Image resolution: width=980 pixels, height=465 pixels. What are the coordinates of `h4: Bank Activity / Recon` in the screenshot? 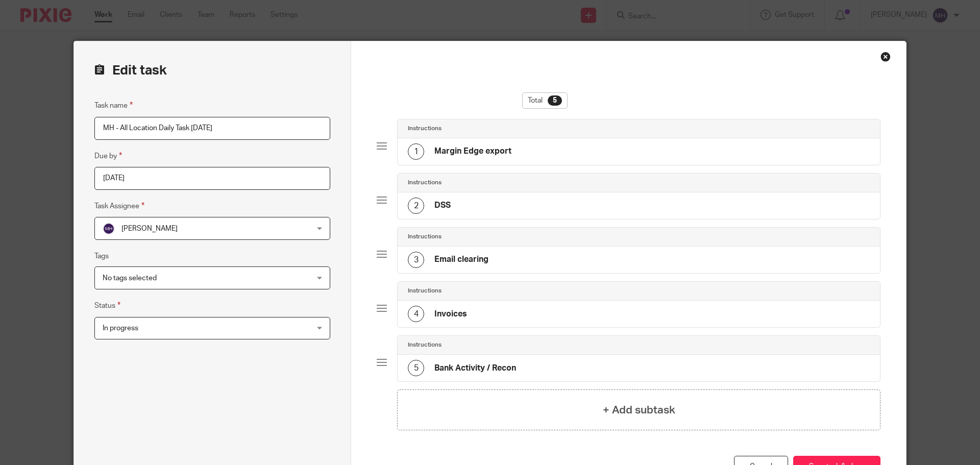 It's located at (475, 368).